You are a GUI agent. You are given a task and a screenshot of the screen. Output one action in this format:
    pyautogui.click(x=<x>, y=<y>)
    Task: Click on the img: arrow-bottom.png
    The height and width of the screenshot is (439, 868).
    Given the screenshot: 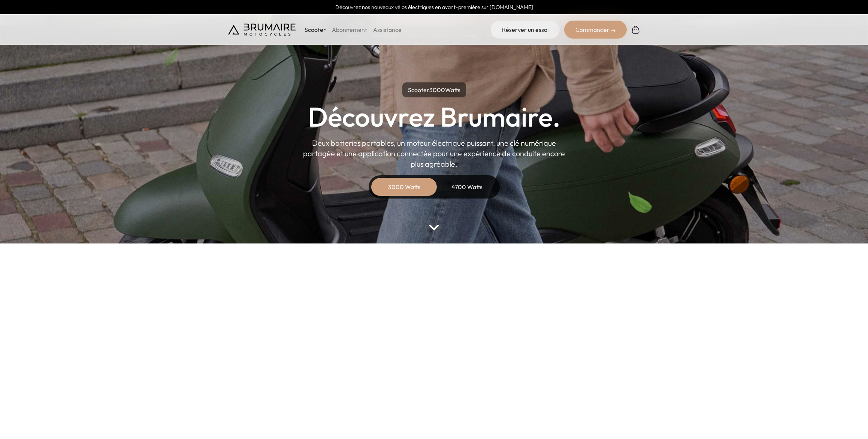 What is the action you would take?
    pyautogui.click(x=434, y=227)
    